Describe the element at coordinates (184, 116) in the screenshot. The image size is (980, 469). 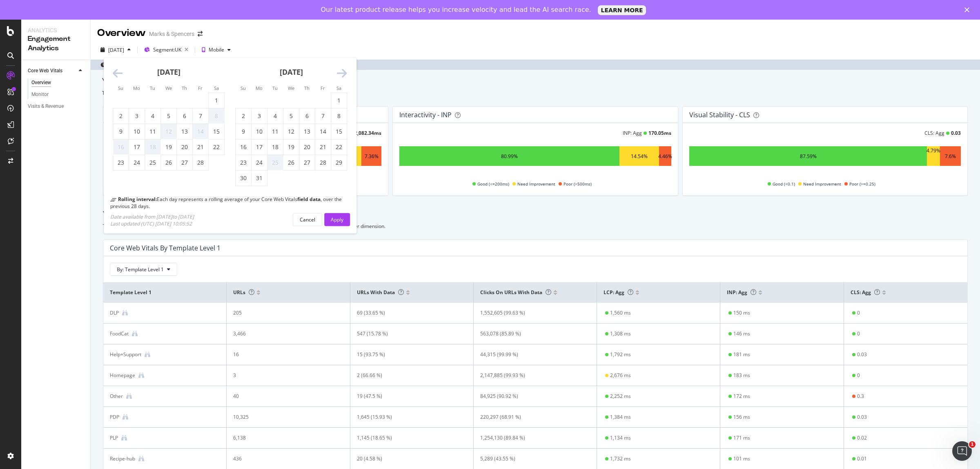
I see `td: Thursday, February 6, 2025` at that location.